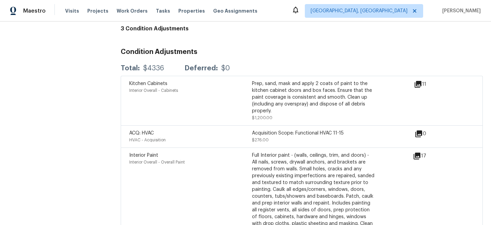  I want to click on span: Visits, so click(72, 11).